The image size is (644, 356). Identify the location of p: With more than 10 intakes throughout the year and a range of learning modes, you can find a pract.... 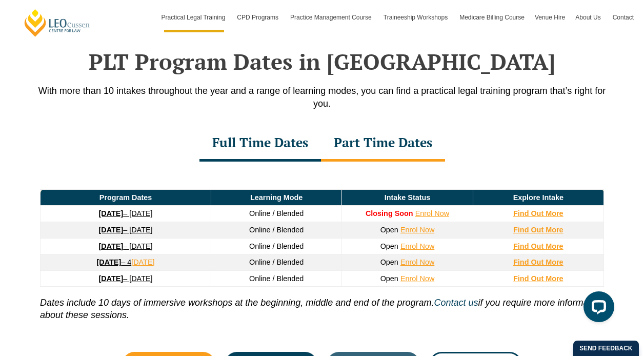
(322, 97).